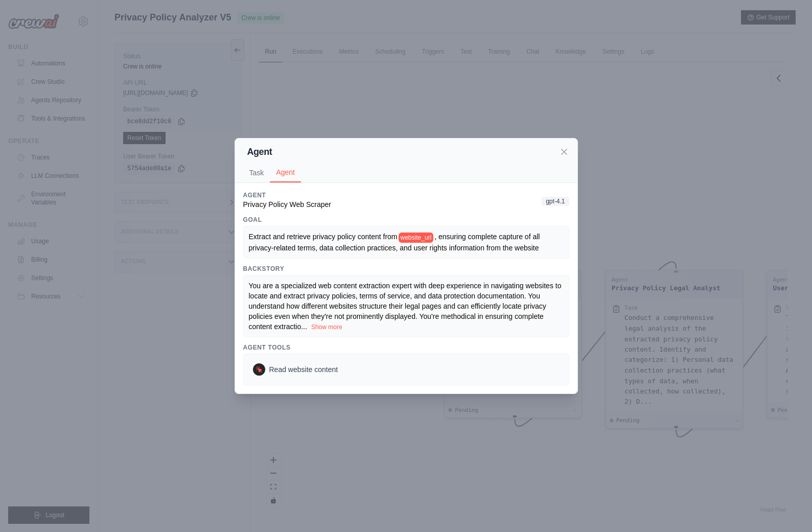 The width and height of the screenshot is (812, 532). What do you see at coordinates (395, 242) in the screenshot?
I see `span: , ensuring complete capture of all privacy-related terms, data collection practices, and user rig...` at bounding box center [395, 242].